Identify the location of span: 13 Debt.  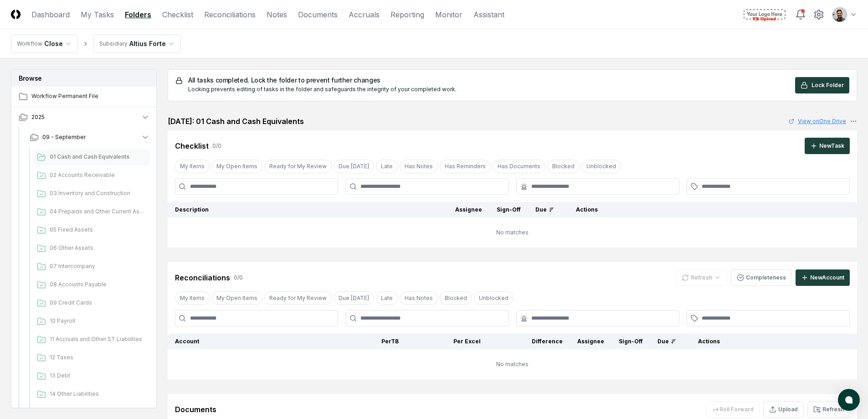
(98, 376).